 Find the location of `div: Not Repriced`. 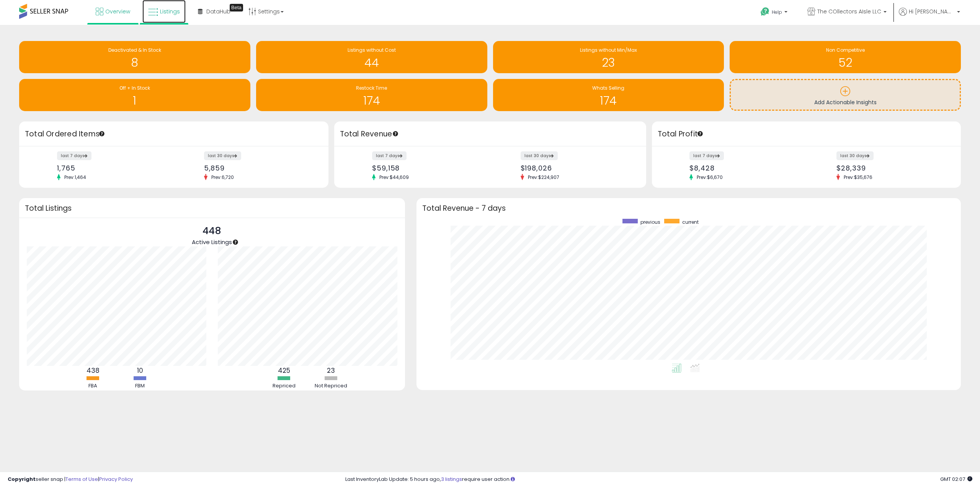

div: Not Repriced is located at coordinates (331, 386).